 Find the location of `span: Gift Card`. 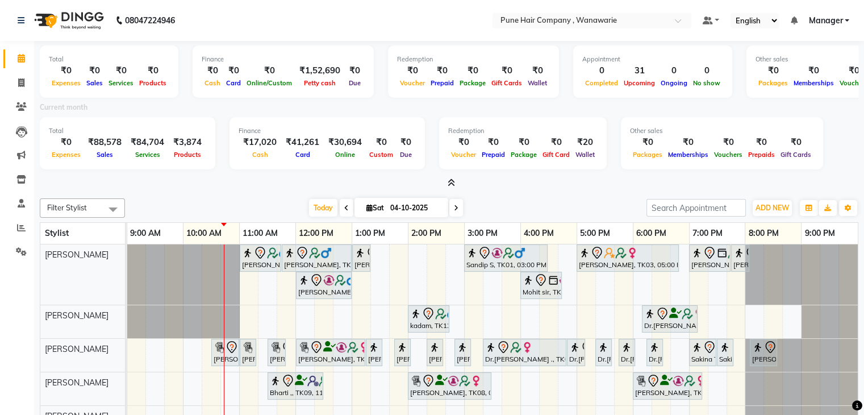

span: Gift Card is located at coordinates (556, 154).